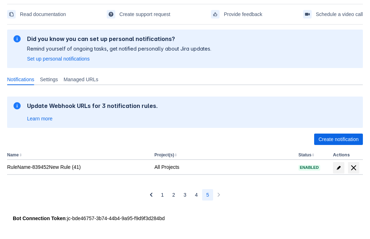  I want to click on button: Next, so click(219, 195).